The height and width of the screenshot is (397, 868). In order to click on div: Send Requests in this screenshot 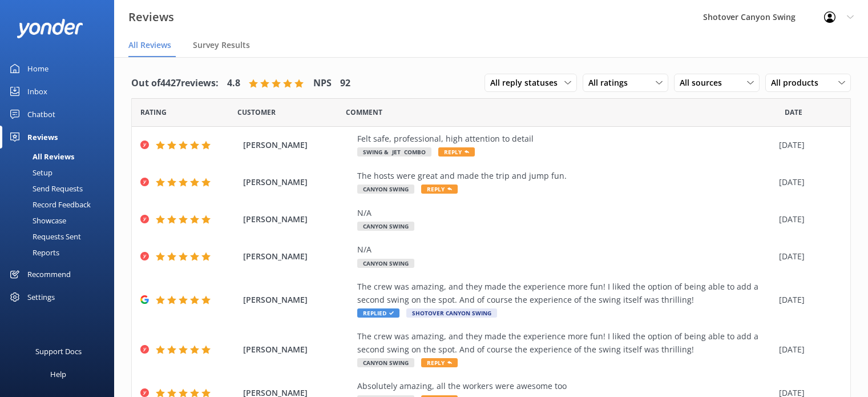, I will do `click(45, 188)`.